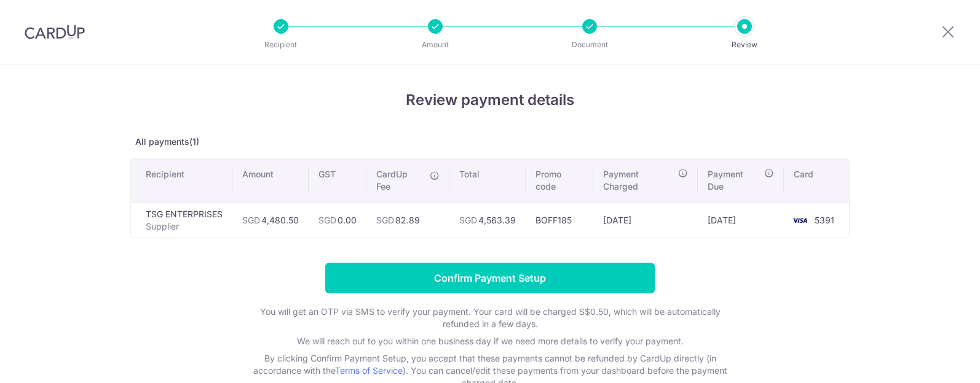  I want to click on p: Review, so click(745, 45).